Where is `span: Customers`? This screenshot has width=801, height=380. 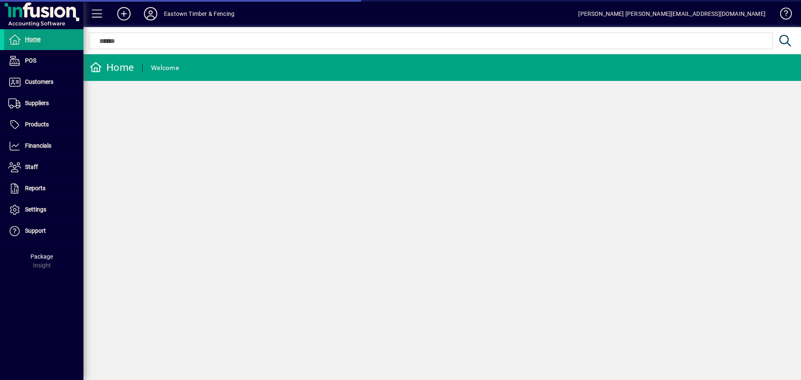
span: Customers is located at coordinates (39, 82).